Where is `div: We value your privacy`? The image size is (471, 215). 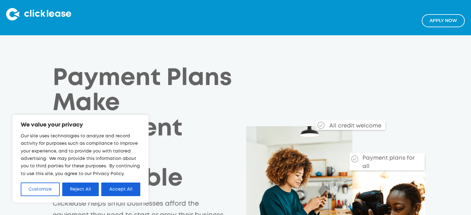 div: We value your privacy is located at coordinates (80, 159).